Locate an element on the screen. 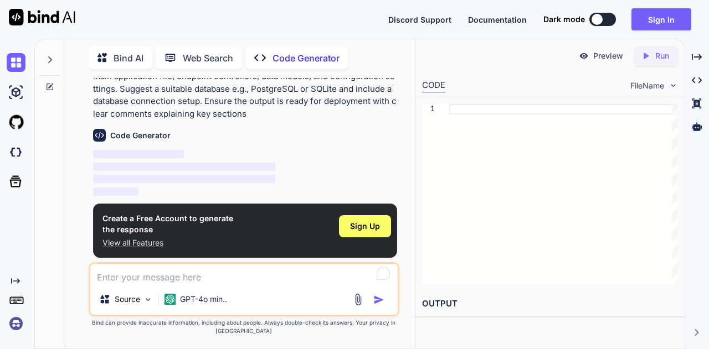 Image resolution: width=709 pixels, height=349 pixels. span: Discord Support is located at coordinates (420, 19).